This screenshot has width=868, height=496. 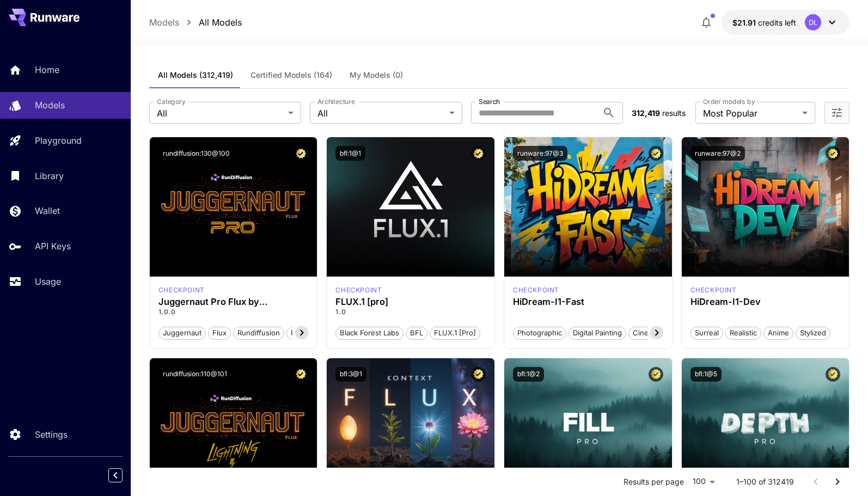 What do you see at coordinates (53, 246) in the screenshot?
I see `p: API Keys` at bounding box center [53, 246].